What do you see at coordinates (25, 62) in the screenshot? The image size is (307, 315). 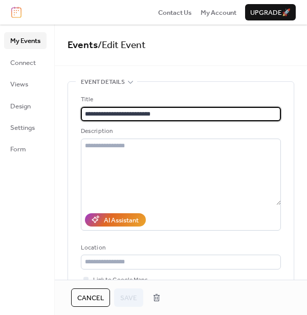 I see `a: Connect` at bounding box center [25, 62].